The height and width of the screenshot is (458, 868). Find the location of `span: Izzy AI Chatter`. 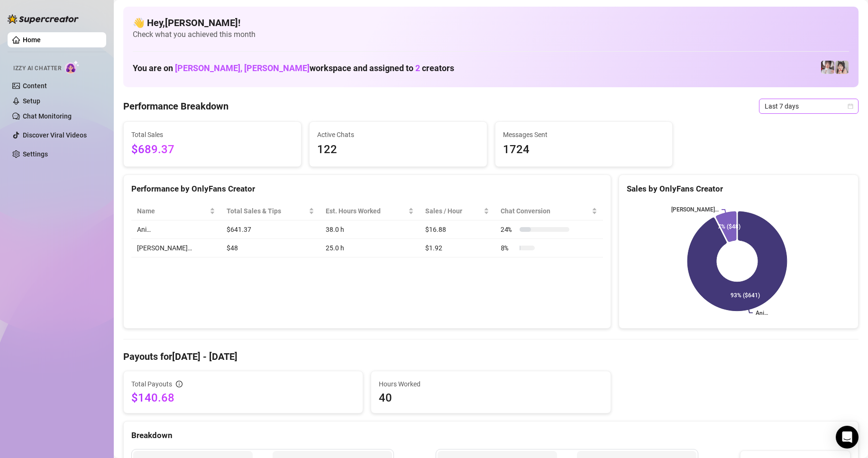

span: Izzy AI Chatter is located at coordinates (37, 68).